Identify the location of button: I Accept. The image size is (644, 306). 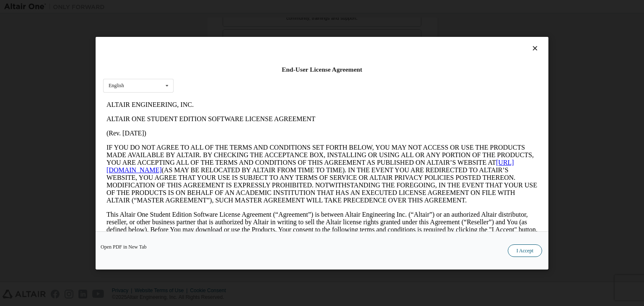
(525, 251).